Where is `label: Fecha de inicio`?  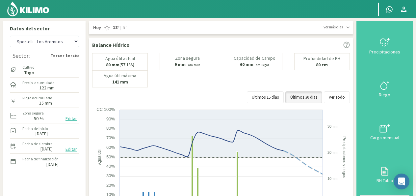
label: Fecha de inicio is located at coordinates (35, 128).